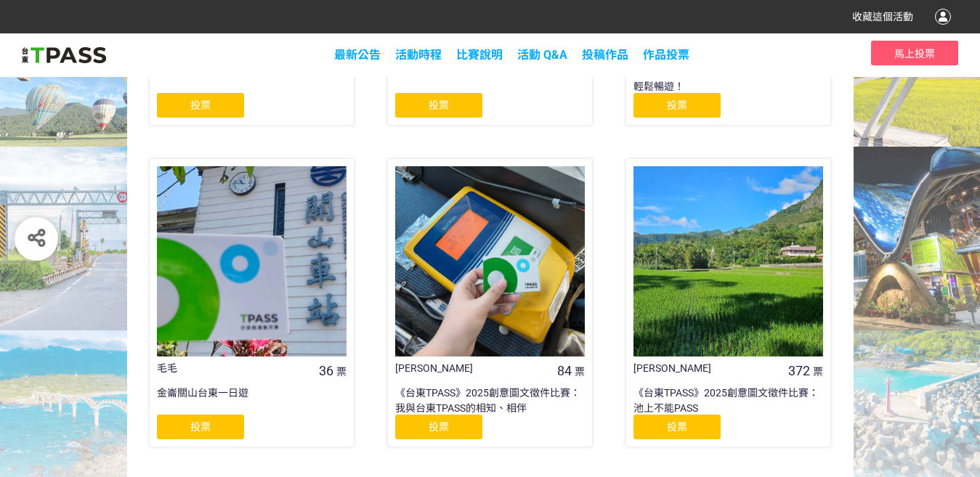  What do you see at coordinates (728, 78) in the screenshot?
I see `div: 用TPASS玩轉台東｜無限搭乘，一卡在手輕鬆暢遊！` at bounding box center [728, 78].